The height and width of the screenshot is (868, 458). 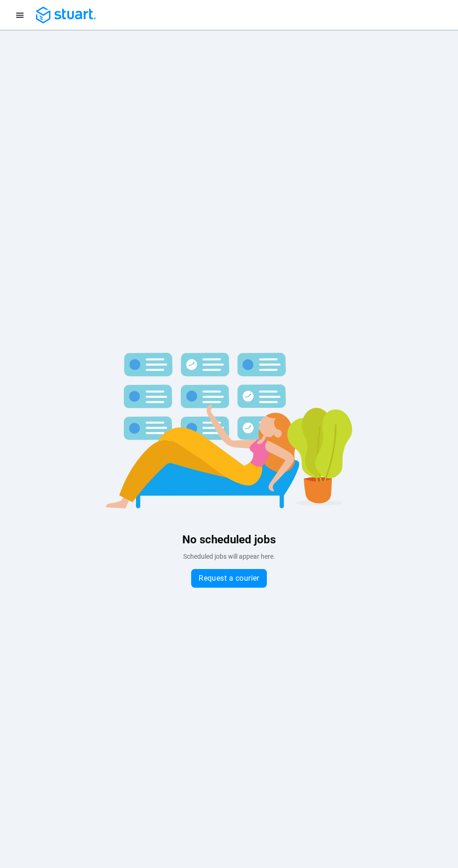 I want to click on a: Blue logo, so click(x=62, y=15).